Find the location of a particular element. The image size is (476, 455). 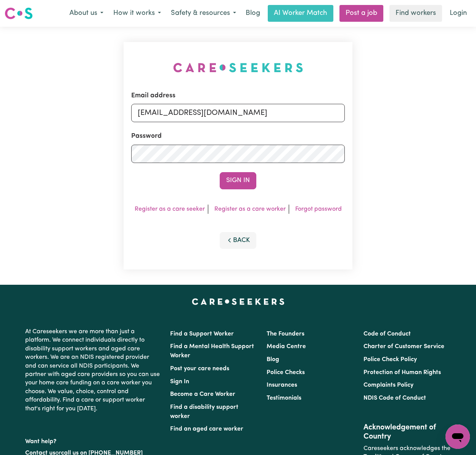

p: Want help? is located at coordinates (93, 440).